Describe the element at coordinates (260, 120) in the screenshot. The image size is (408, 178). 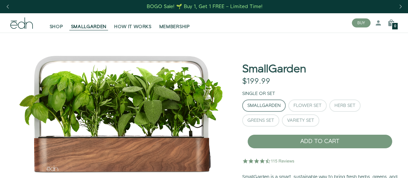
I see `div: Greens Set` at that location.